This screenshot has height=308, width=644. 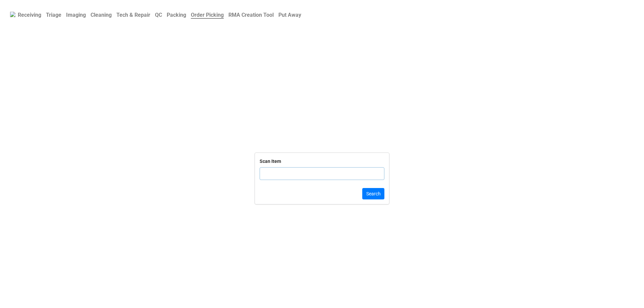 I want to click on a: Packing, so click(x=176, y=15).